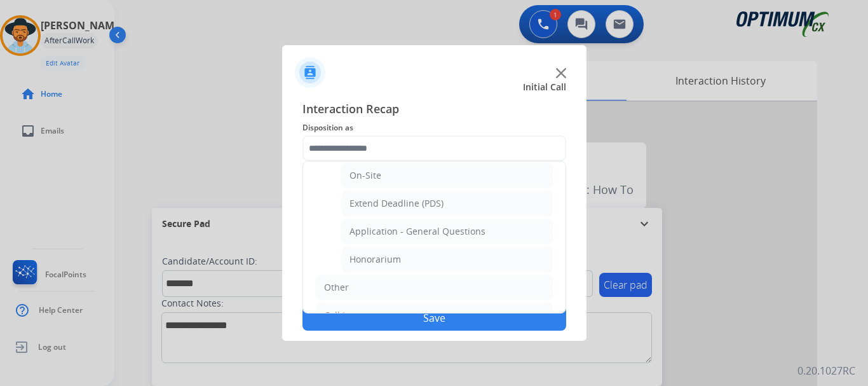  Describe the element at coordinates (544, 87) in the screenshot. I see `span: Initial Call` at that location.